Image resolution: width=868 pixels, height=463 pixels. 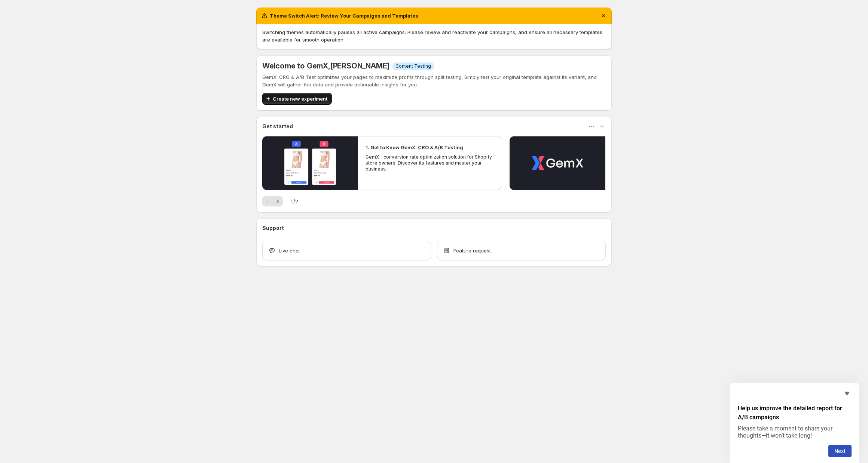 What do you see at coordinates (434, 81) in the screenshot?
I see `p: GemX: CRO & A/B Test optimizes your pages to maximize profits through split testing. Simply test ...` at bounding box center [434, 81].